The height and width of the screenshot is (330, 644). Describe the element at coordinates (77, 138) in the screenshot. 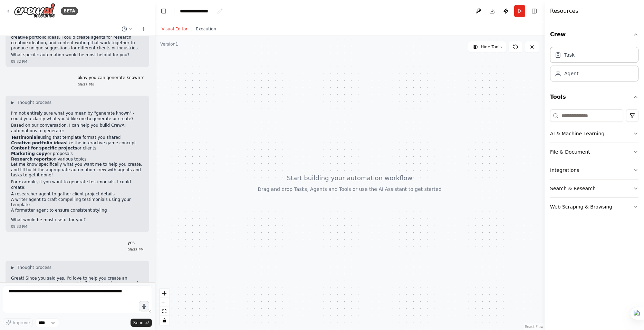

I see `li: using that template format you shared` at that location.